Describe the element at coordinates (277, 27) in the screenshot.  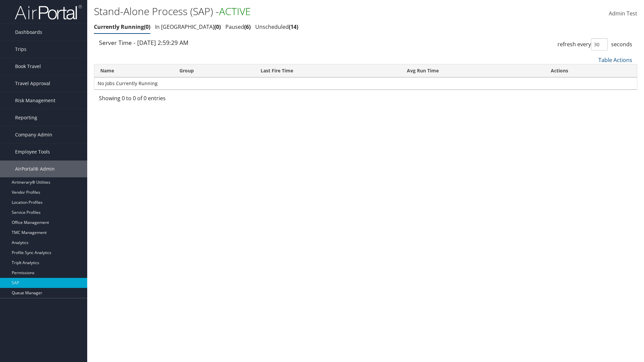
I see `a: Unscheduled14` at that location.